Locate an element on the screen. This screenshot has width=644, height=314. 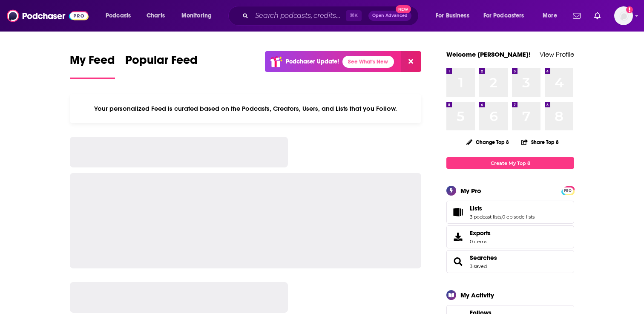
button: Share Top 8 is located at coordinates (540, 142).